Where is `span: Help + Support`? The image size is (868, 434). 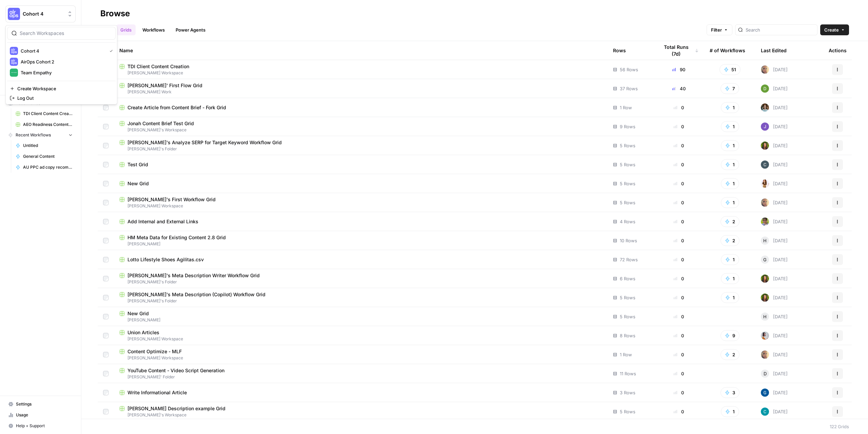 span: Help + Support is located at coordinates (44, 426).